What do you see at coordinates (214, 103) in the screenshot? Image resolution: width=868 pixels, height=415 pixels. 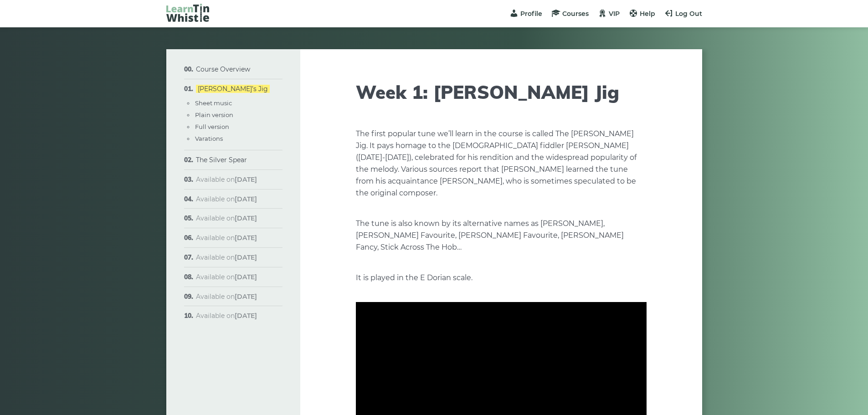 I see `a: Sheet music` at bounding box center [214, 103].